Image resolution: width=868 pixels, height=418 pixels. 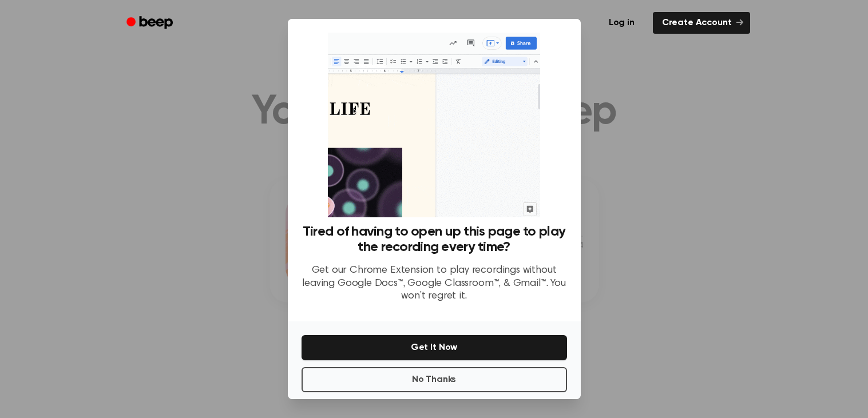 What do you see at coordinates (435, 380) in the screenshot?
I see `button: No Thanks` at bounding box center [435, 380].